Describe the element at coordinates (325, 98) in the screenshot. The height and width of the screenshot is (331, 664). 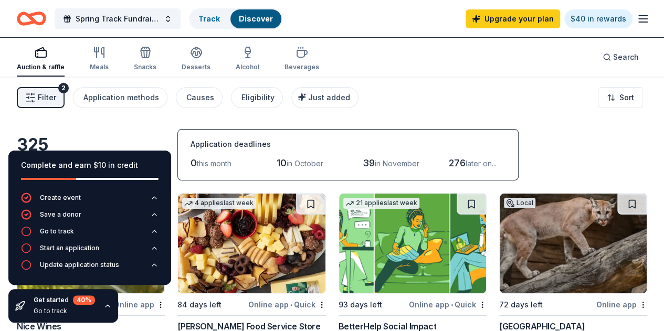
I see `button: Just added` at that location.